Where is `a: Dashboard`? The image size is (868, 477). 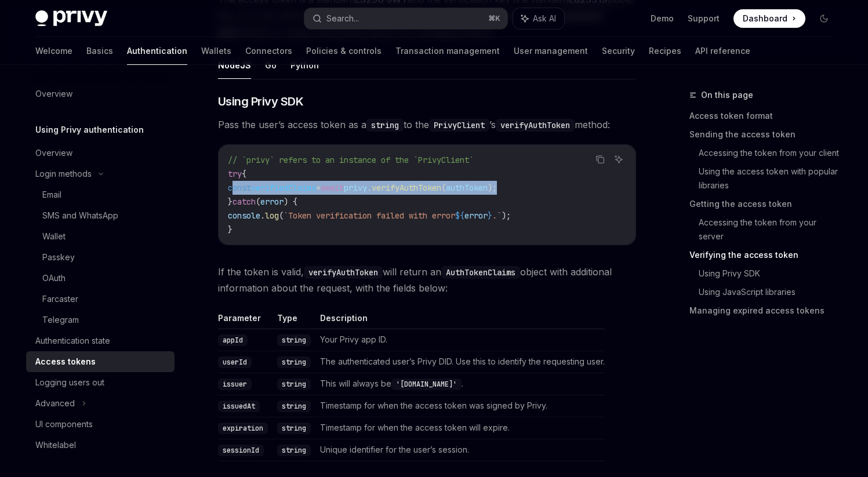
a: Dashboard is located at coordinates (770, 19).